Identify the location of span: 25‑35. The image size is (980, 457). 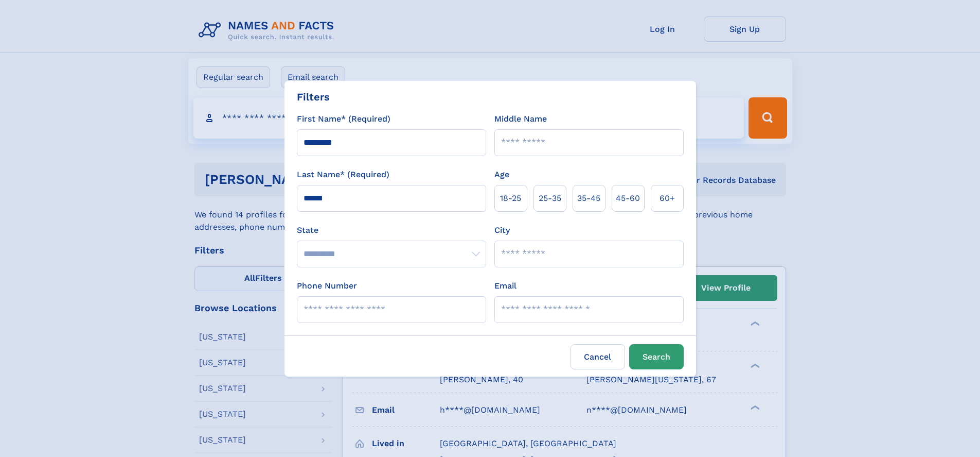
(550, 198).